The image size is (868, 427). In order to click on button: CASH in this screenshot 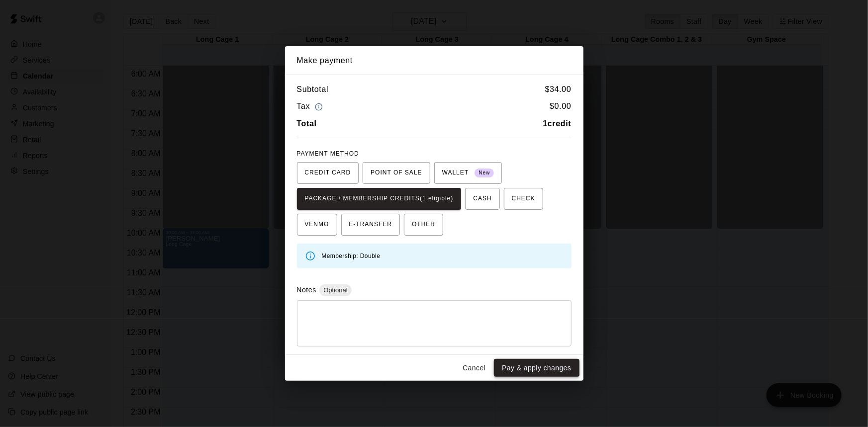, I will do `click(482, 199)`.